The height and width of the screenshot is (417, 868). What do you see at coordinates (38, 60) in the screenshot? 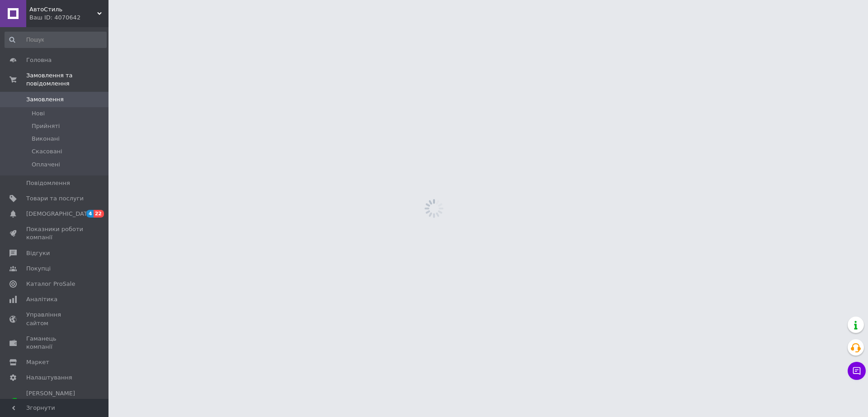
I see `span: Головна` at bounding box center [38, 60].